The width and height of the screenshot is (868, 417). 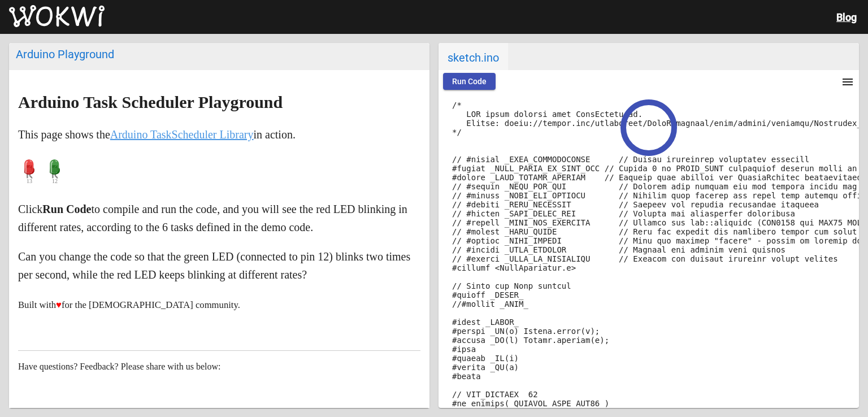 What do you see at coordinates (469, 82) in the screenshot?
I see `button: Run Code` at bounding box center [469, 82].